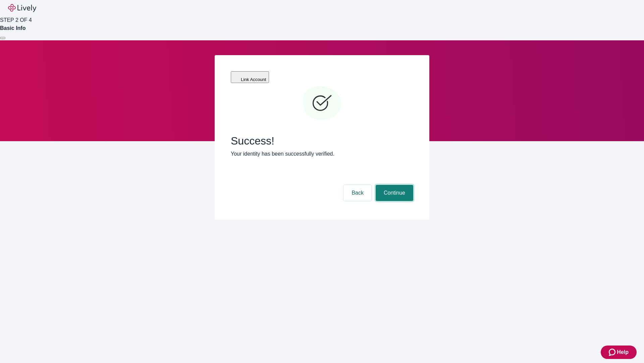 This screenshot has height=363, width=644. Describe the element at coordinates (395, 193) in the screenshot. I see `button: Continue` at that location.